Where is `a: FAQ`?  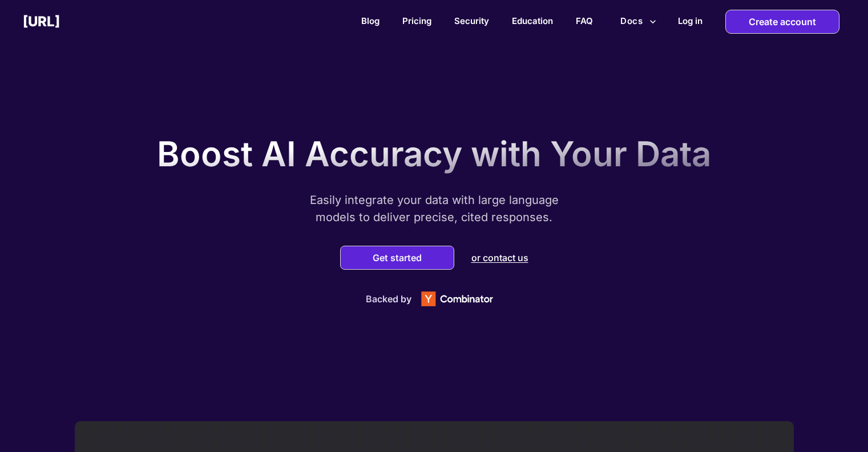
a: FAQ is located at coordinates (585, 21).